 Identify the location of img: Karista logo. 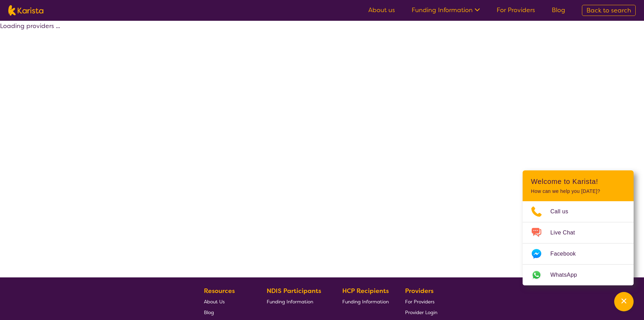
(26, 10).